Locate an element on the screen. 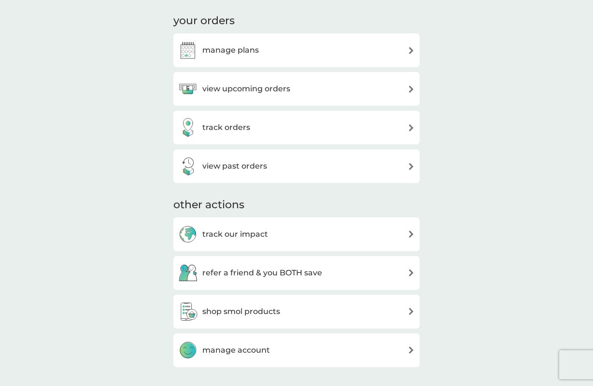  h3: your orders is located at coordinates (204, 21).